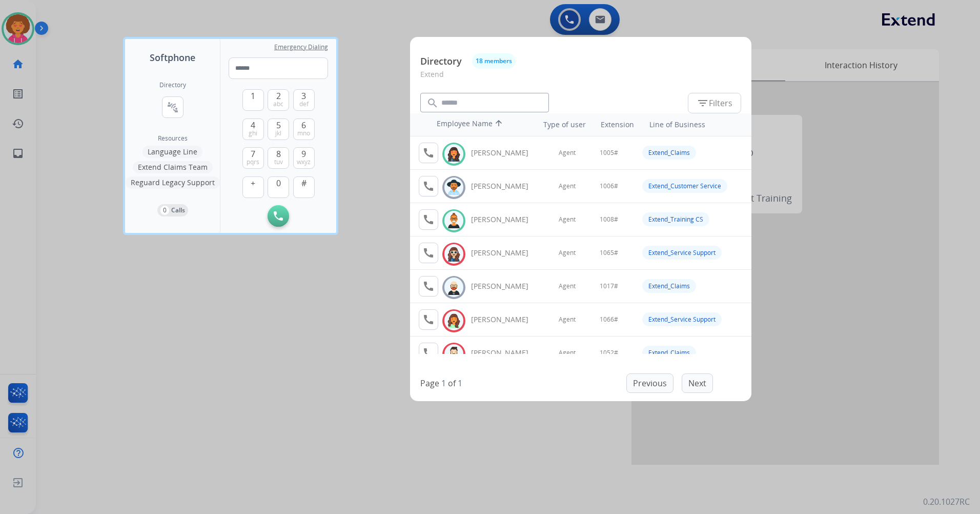 This screenshot has height=514, width=980. I want to click on span: ghi, so click(253, 133).